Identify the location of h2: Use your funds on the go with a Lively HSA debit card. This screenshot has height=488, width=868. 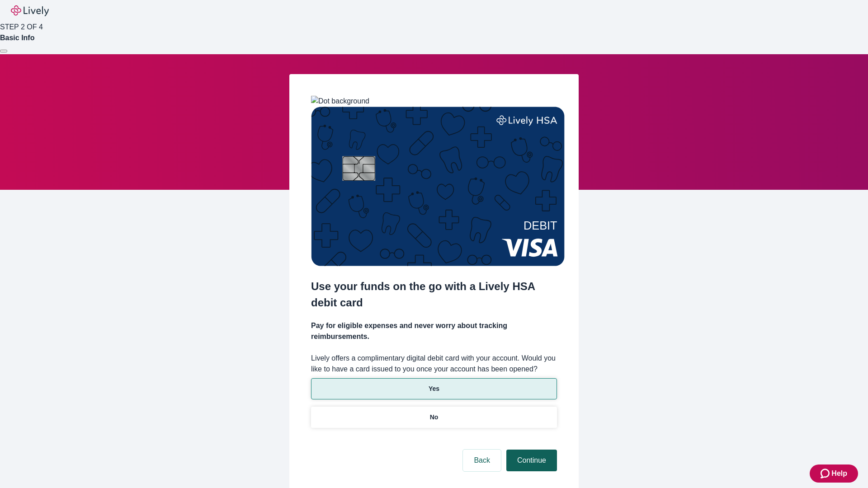
(434, 295).